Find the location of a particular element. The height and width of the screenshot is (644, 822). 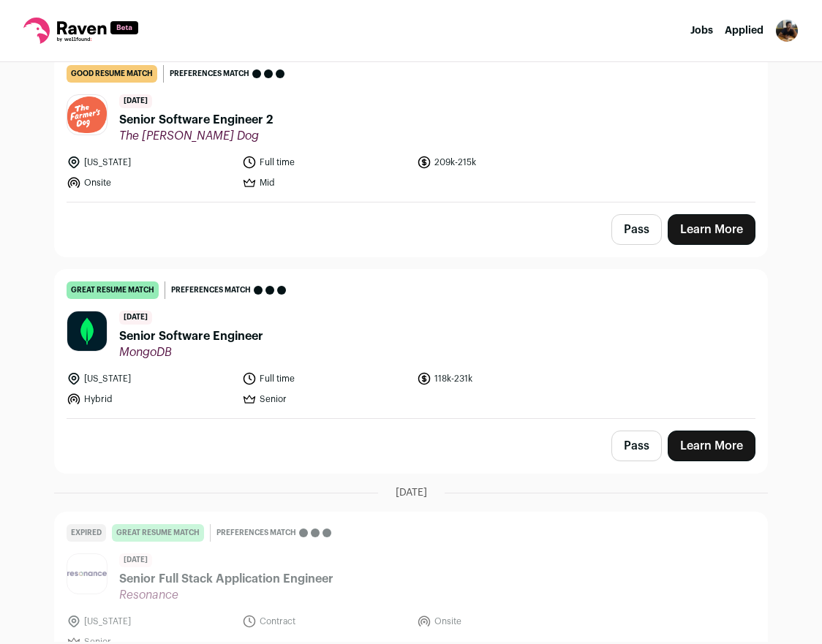

li: Hybrid is located at coordinates (150, 399).